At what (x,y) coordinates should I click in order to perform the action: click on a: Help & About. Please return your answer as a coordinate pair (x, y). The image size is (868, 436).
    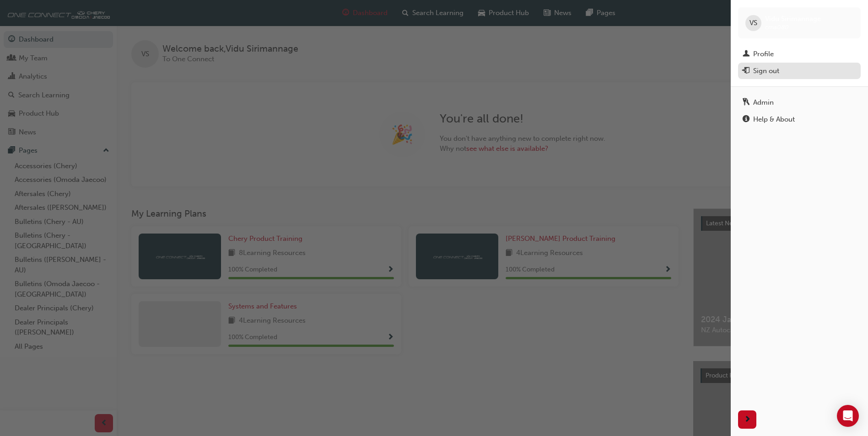
    Looking at the image, I should click on (799, 119).